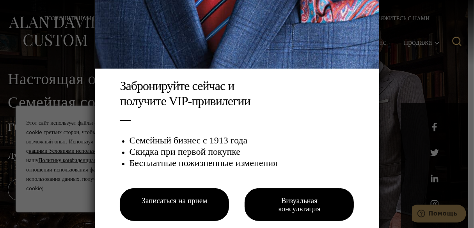 The image size is (474, 228). Describe the element at coordinates (242, 152) in the screenshot. I see `h3: Скидка при первой покупке` at that location.